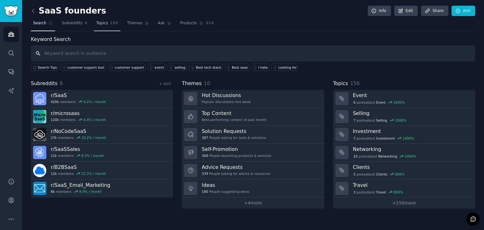 The width and height of the screenshot is (484, 230). Describe the element at coordinates (102, 152) in the screenshot. I see `a: r/SaaSSales21kmembers8.3% / month` at that location.